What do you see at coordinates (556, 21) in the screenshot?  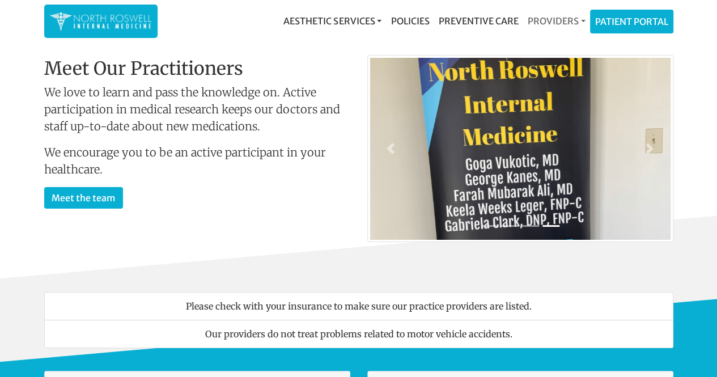 I see `a: Providers` at bounding box center [556, 21].